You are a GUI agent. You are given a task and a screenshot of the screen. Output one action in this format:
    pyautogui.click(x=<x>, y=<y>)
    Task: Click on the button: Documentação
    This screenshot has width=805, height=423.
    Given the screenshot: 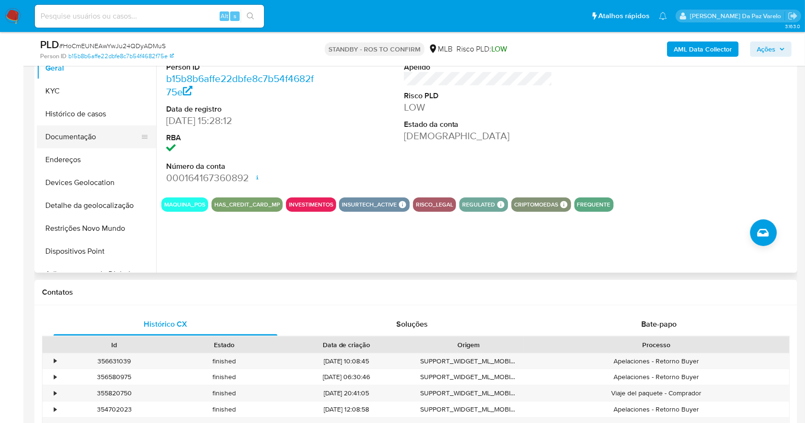 What is the action you would take?
    pyautogui.click(x=93, y=137)
    